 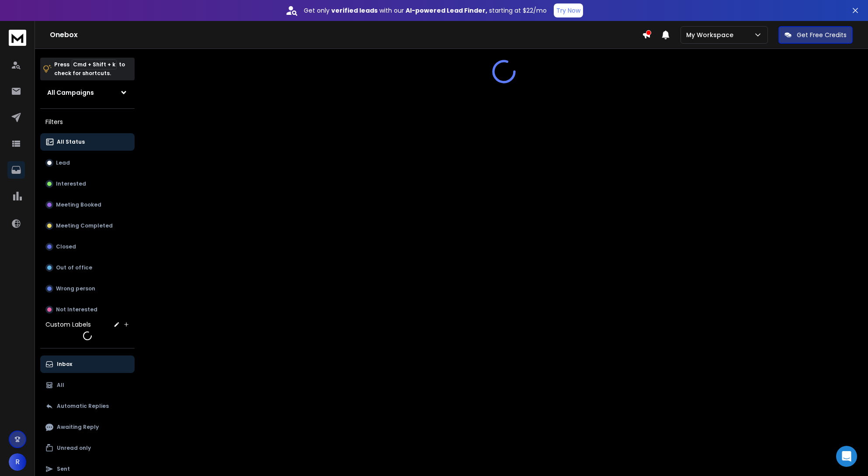 What do you see at coordinates (87, 406) in the screenshot?
I see `button: Automatic Replies` at bounding box center [87, 406].